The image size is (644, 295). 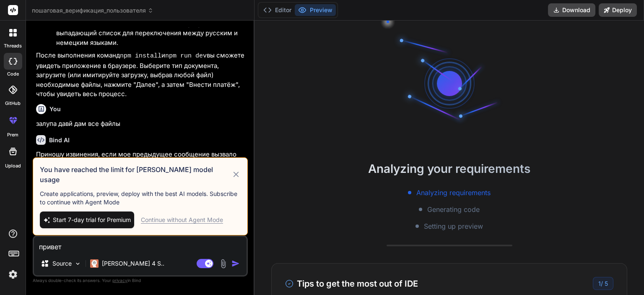 What do you see at coordinates (182, 220) in the screenshot?
I see `div: Continue without Agent Mode` at bounding box center [182, 220].